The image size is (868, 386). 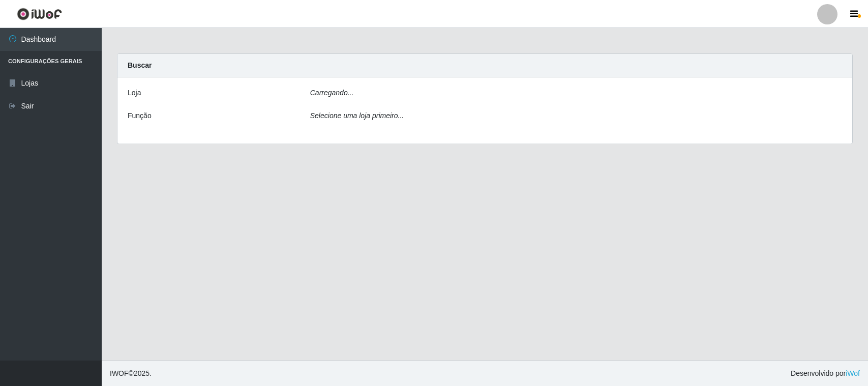 I want to click on i: Carregando..., so click(x=332, y=93).